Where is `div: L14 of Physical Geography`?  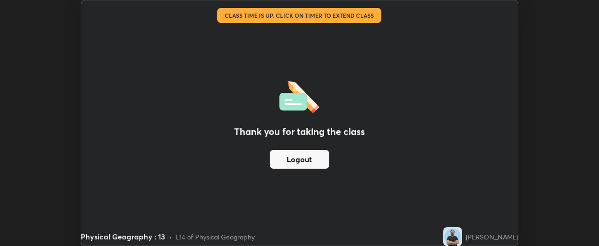
div: L14 of Physical Geography is located at coordinates (215, 237).